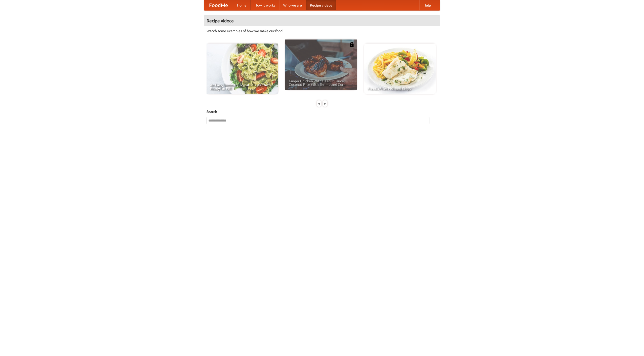 The image size is (644, 356). What do you see at coordinates (321, 5) in the screenshot?
I see `a: Recipe videos` at bounding box center [321, 5].